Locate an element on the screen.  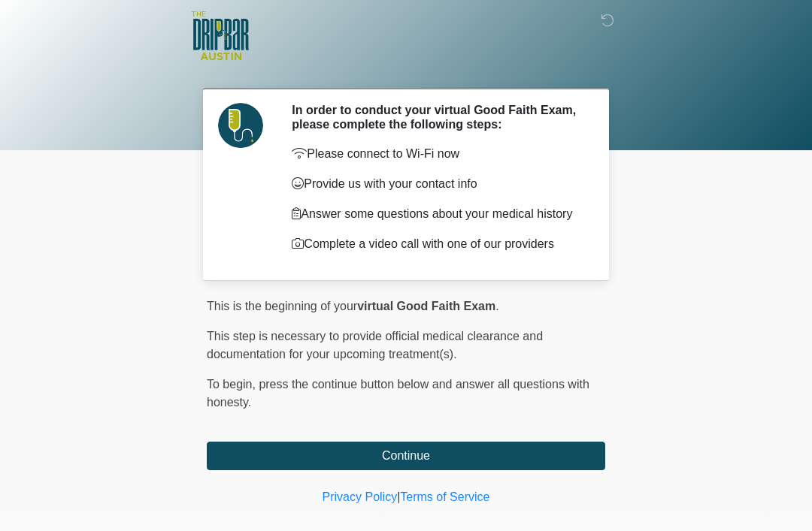
a: Privacy Policy is located at coordinates (360, 496).